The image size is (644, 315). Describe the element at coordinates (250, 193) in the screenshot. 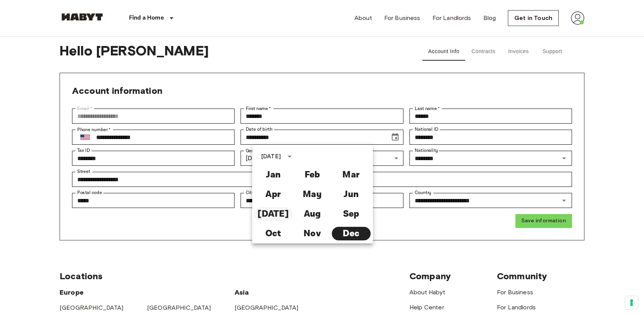

I see `label: City` at that location.